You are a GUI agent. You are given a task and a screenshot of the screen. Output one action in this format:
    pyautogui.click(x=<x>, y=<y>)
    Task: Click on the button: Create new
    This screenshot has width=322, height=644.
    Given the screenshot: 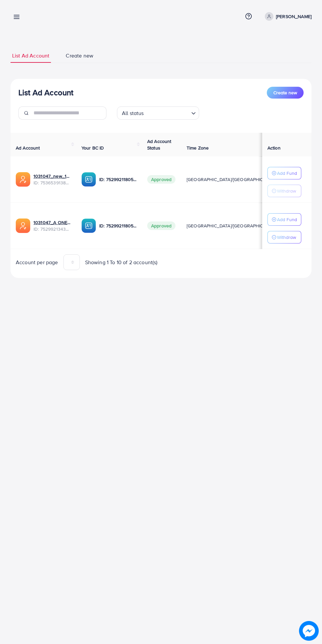 What is the action you would take?
    pyautogui.click(x=285, y=93)
    